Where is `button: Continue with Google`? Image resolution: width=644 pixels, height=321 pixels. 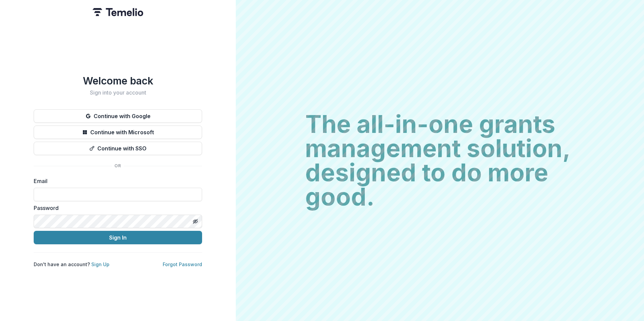 button: Continue with Google is located at coordinates (118, 116).